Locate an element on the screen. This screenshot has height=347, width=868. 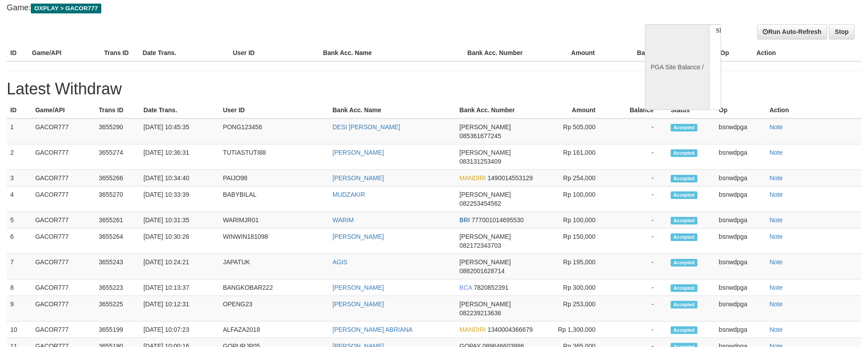
th: User ID is located at coordinates (275, 53).